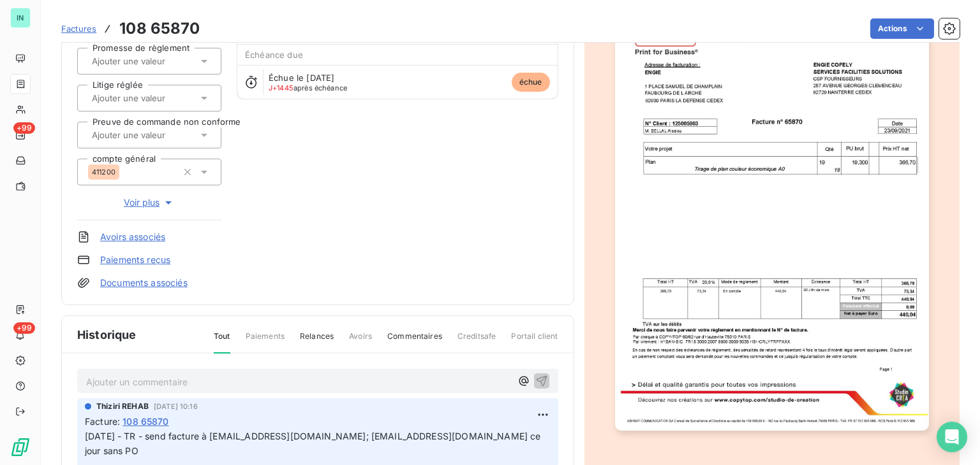 The image size is (980, 465). Describe the element at coordinates (534, 342) in the screenshot. I see `span: Portail client` at that location.